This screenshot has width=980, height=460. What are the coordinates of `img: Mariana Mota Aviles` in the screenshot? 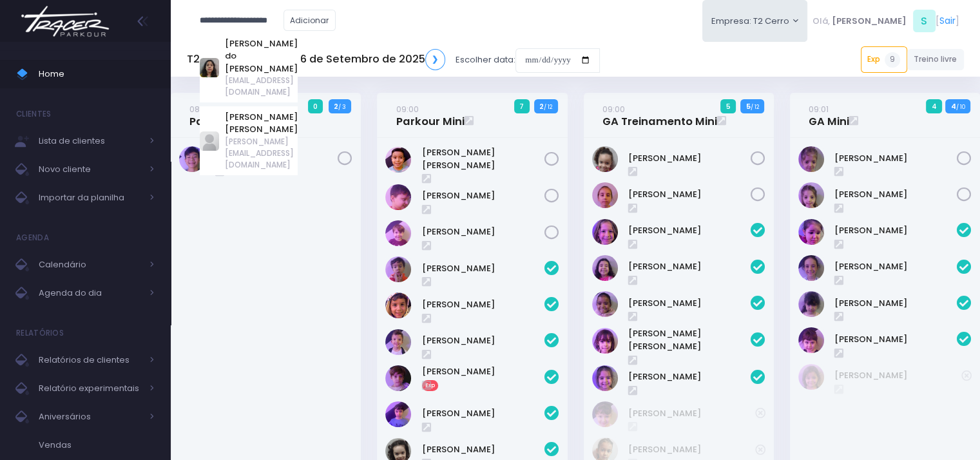 It's located at (811, 377).